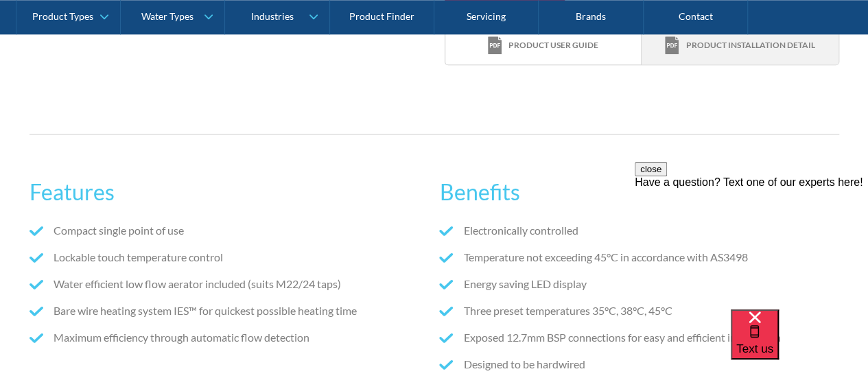  What do you see at coordinates (639, 364) in the screenshot?
I see `li: Designed to be hardwired` at bounding box center [639, 364].